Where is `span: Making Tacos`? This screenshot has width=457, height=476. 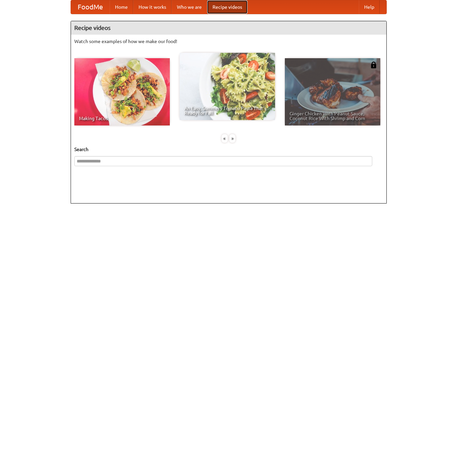 span: Making Tacos is located at coordinates (122, 118).